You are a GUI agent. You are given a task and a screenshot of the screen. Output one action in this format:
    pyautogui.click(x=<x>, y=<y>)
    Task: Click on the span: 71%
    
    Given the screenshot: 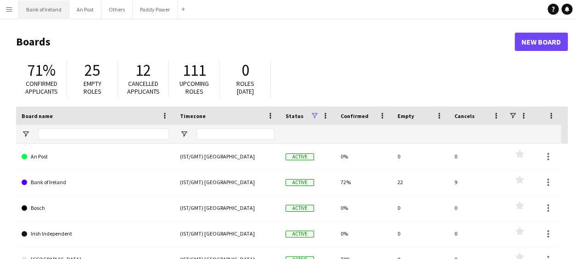 What is the action you would take?
    pyautogui.click(x=41, y=70)
    